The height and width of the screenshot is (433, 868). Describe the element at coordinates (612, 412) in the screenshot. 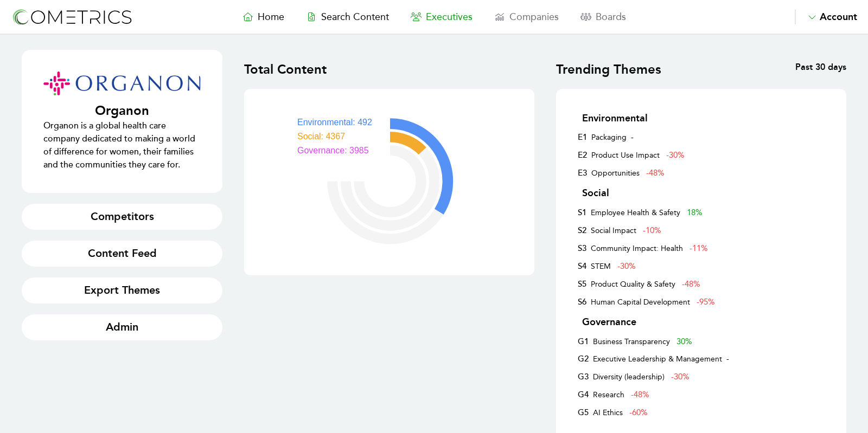

I see `a: G5AI Ethics-60%` at that location.